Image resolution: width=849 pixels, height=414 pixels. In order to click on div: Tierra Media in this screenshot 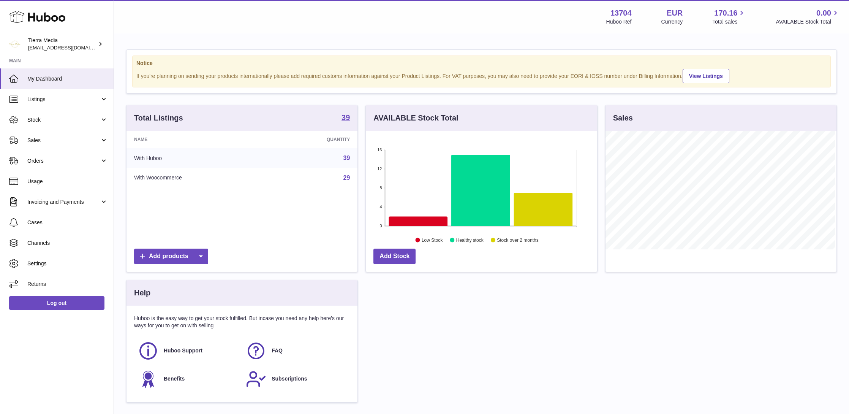, I will do `click(62, 44)`.